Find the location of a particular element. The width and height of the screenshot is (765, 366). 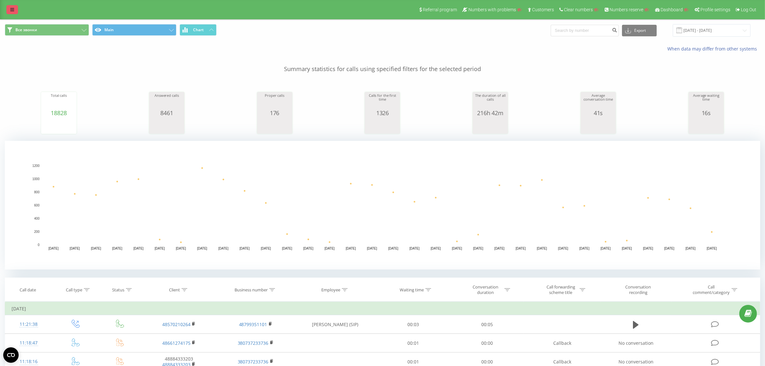

span: Clear numbers is located at coordinates (578, 10).